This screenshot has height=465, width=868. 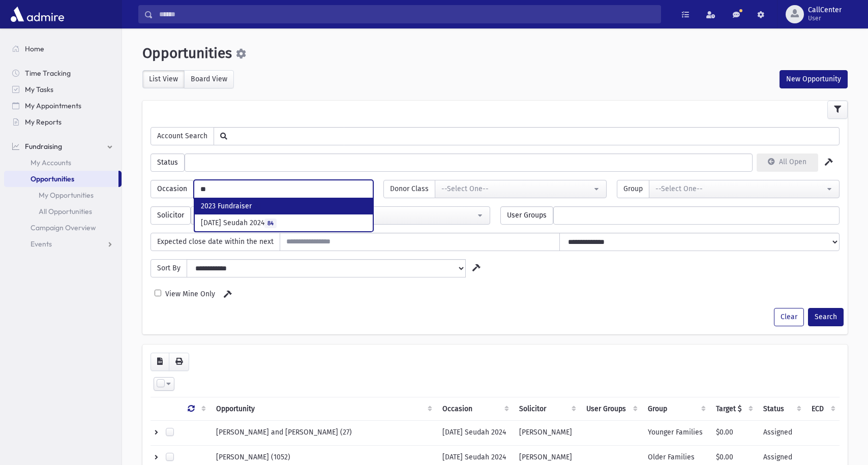 I want to click on span: My Accounts, so click(x=51, y=163).